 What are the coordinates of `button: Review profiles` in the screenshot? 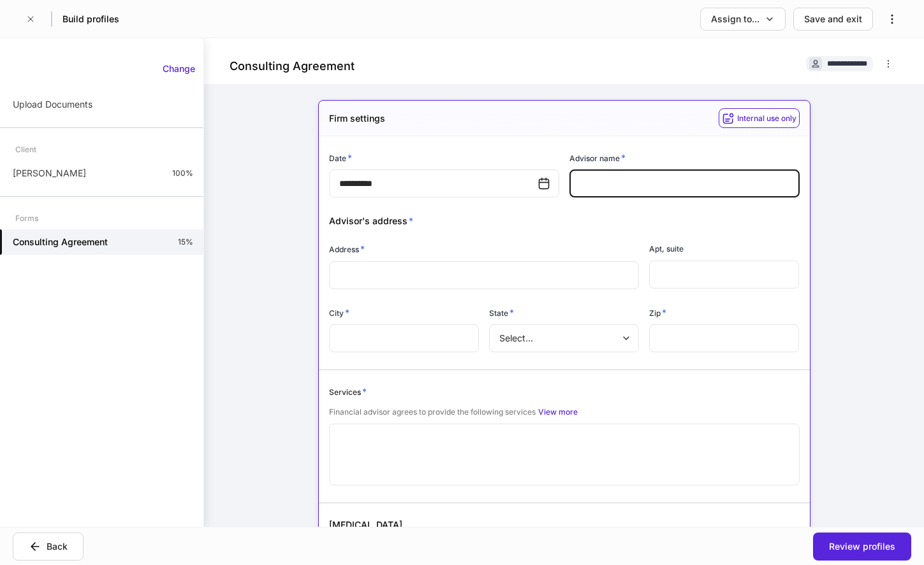 It's located at (862, 547).